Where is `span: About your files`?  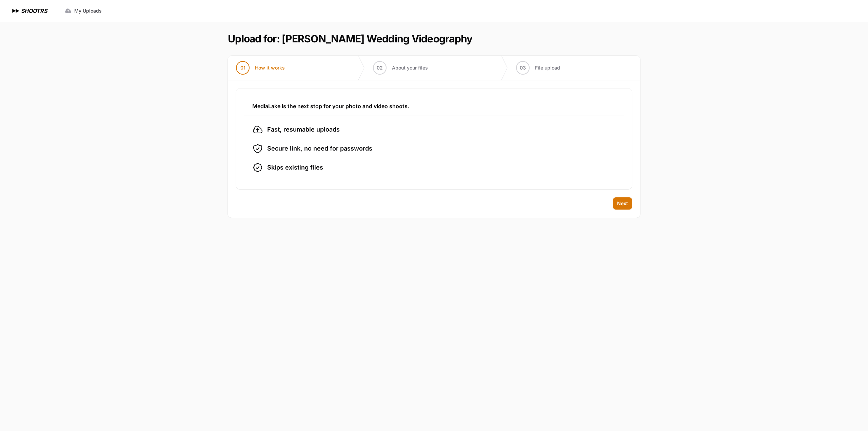 span: About your files is located at coordinates (410, 68).